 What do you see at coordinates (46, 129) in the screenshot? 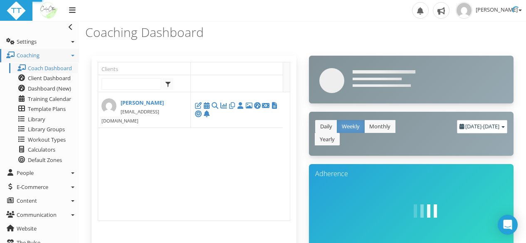
I see `span: Library Groups` at bounding box center [46, 129].